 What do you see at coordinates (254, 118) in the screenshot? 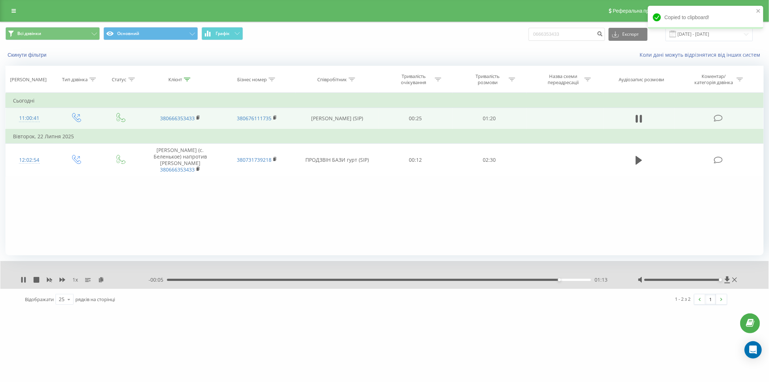
I see `a: 380676111735` at bounding box center [254, 118].